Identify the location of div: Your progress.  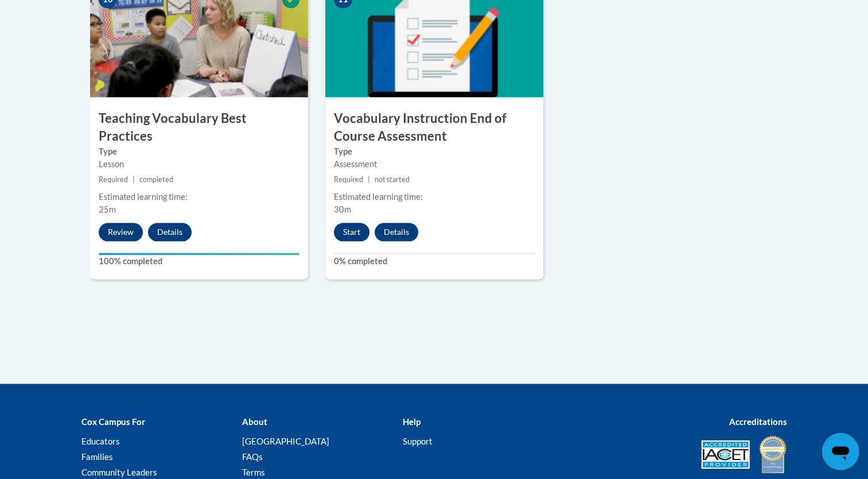
(199, 253).